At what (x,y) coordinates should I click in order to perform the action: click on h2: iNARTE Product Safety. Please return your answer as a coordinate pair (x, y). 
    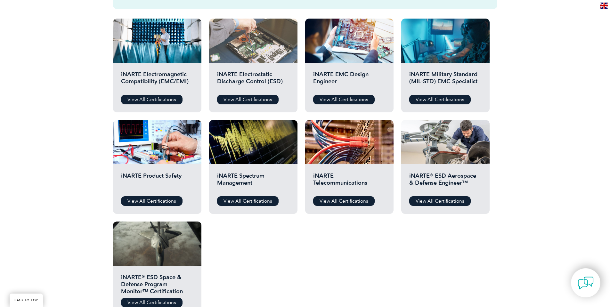
    Looking at the image, I should click on (157, 182).